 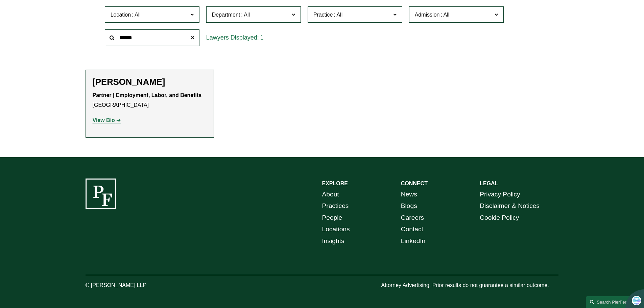 What do you see at coordinates (107, 120) in the screenshot?
I see `a: View Bio` at bounding box center [107, 120].